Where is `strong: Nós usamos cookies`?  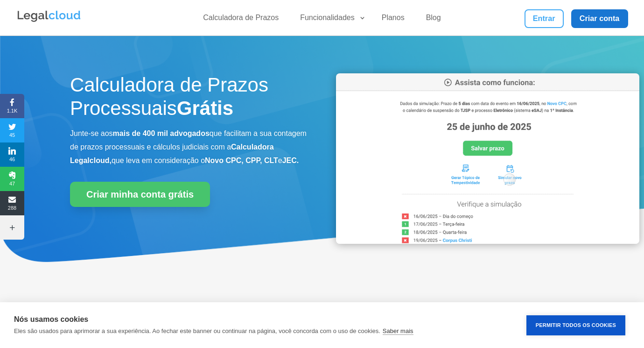 strong: Nós usamos cookies is located at coordinates (51, 319).